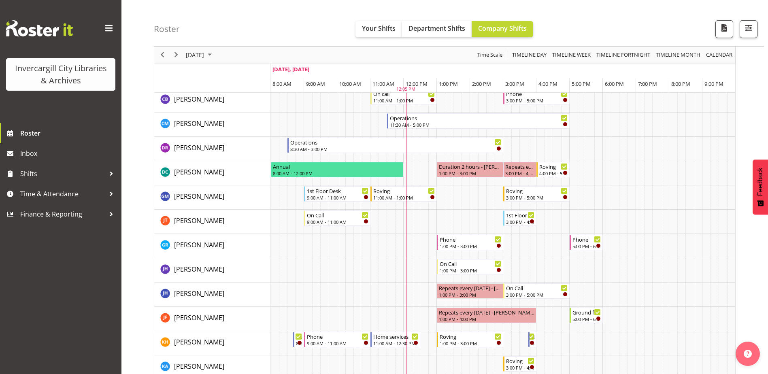  I want to click on div: Ground floor Help Desk, so click(587, 312).